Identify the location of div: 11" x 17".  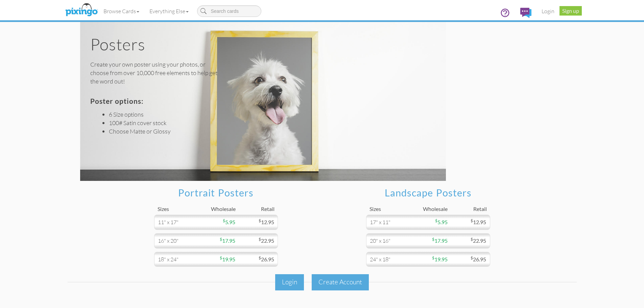
(177, 222).